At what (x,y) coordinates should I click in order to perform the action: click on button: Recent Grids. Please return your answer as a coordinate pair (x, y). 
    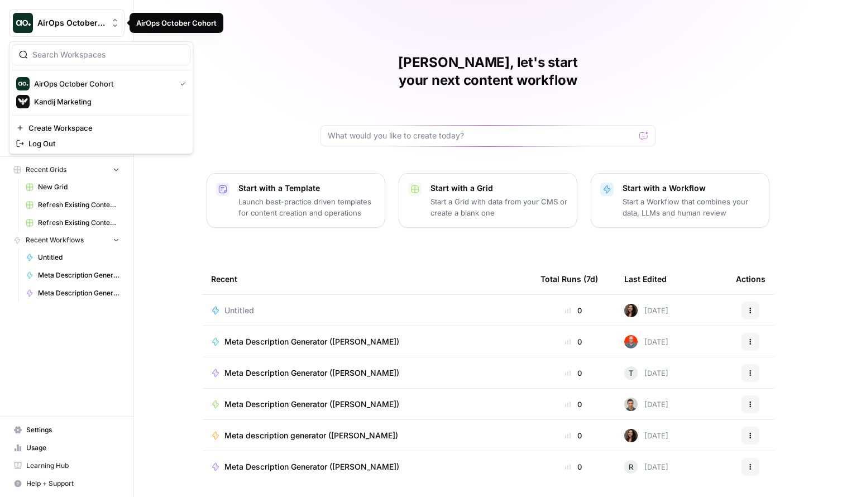
    Looking at the image, I should click on (66, 170).